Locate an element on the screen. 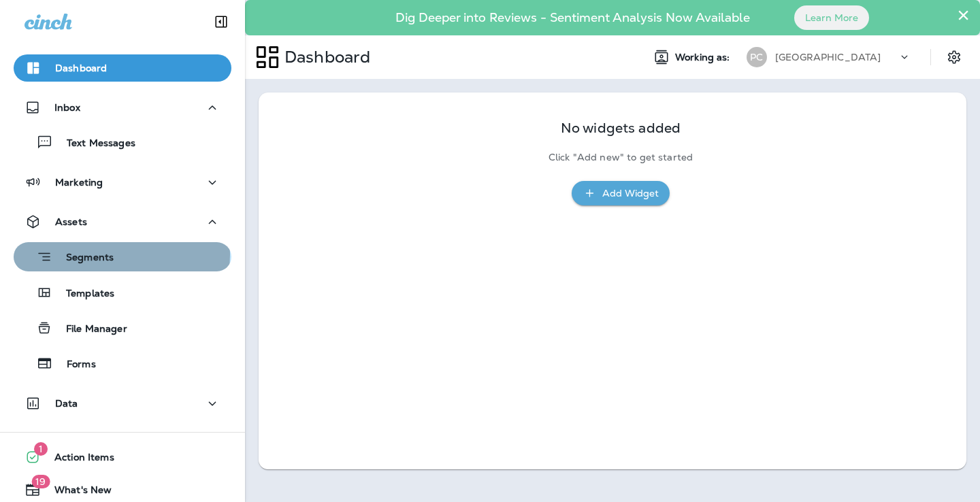  span: 1 is located at coordinates (41, 449).